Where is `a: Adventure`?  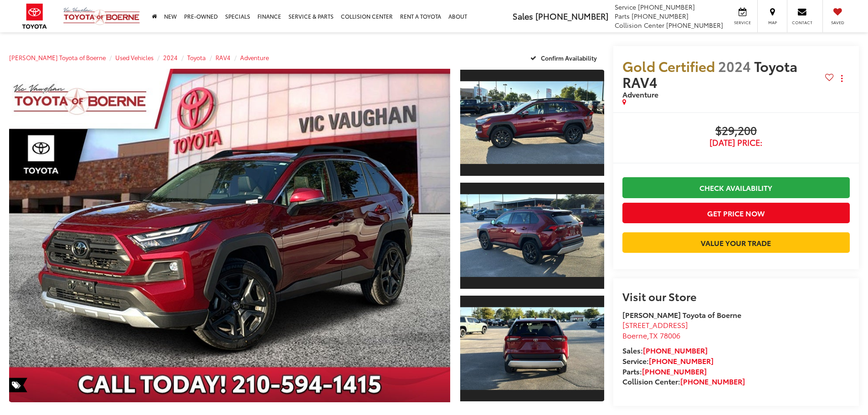 a: Adventure is located at coordinates (254, 57).